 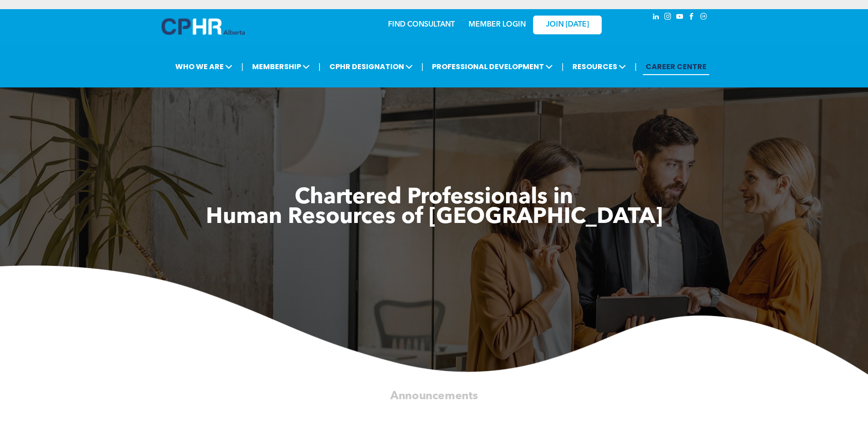 I want to click on span: Announcements, so click(x=434, y=396).